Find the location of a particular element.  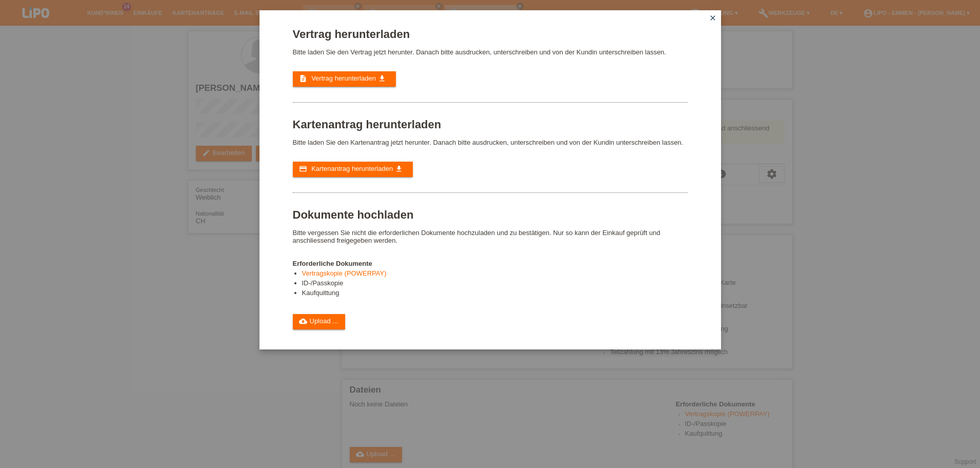

i: cloud_upload is located at coordinates (303, 321).